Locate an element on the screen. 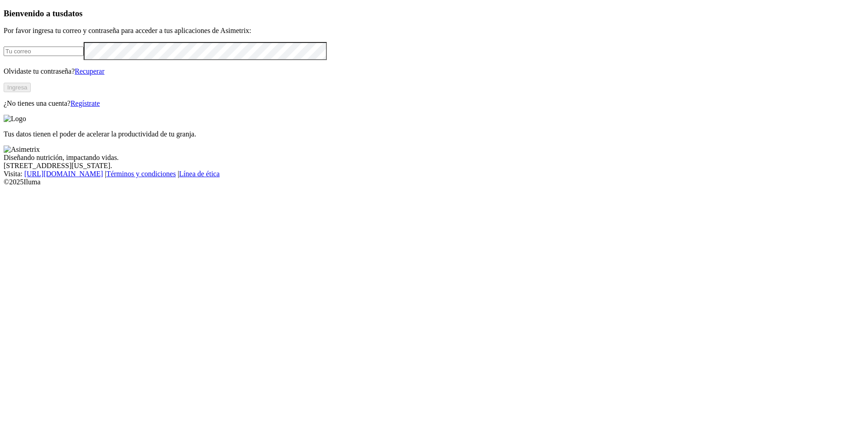 The height and width of the screenshot is (427, 868). div: Visita : | | is located at coordinates (434, 174).